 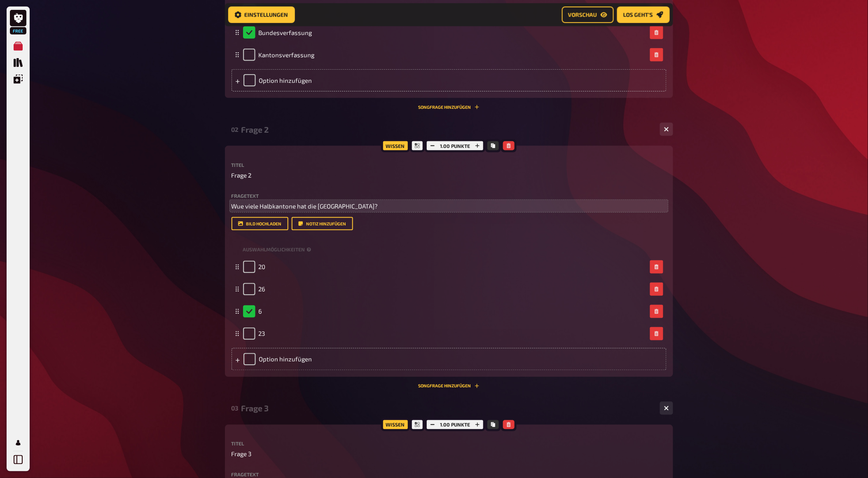 I want to click on span: Frage 3, so click(x=241, y=454).